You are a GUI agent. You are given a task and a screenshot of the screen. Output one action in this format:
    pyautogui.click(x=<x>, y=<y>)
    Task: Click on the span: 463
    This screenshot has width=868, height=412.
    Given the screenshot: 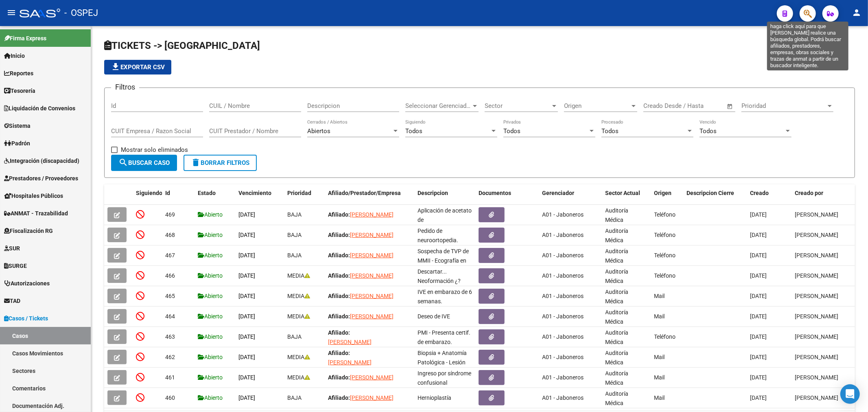 What is the action you would take?
    pyautogui.click(x=170, y=337)
    